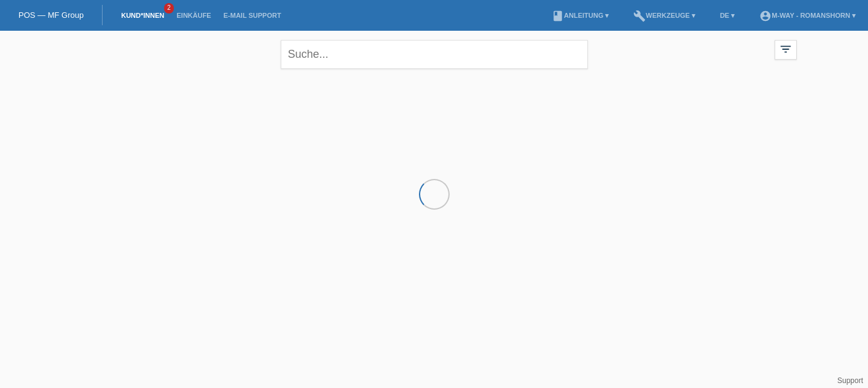 This screenshot has width=868, height=388. I want to click on input: Suche..., so click(434, 54).